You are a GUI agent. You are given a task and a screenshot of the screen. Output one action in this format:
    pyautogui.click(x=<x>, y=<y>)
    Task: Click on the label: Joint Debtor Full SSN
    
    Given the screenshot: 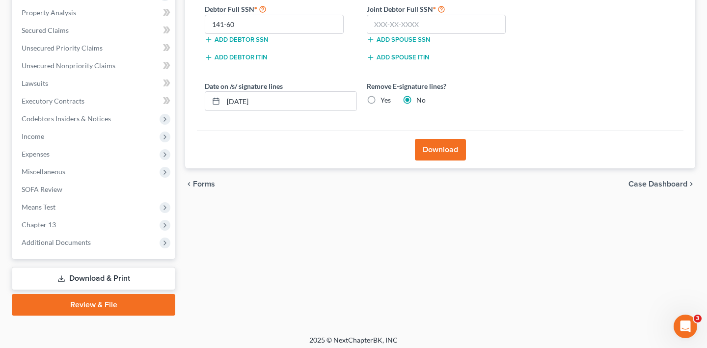 What is the action you would take?
    pyautogui.click(x=443, y=9)
    